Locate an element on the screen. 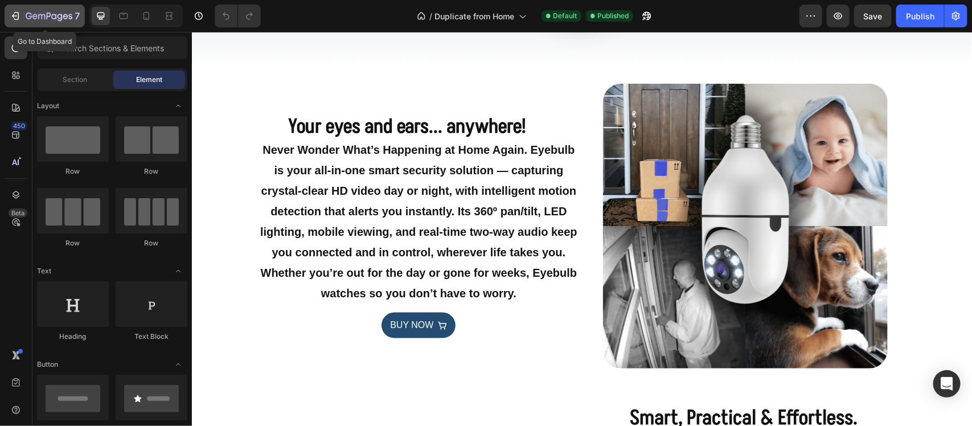  button: 7 is located at coordinates (44, 16).